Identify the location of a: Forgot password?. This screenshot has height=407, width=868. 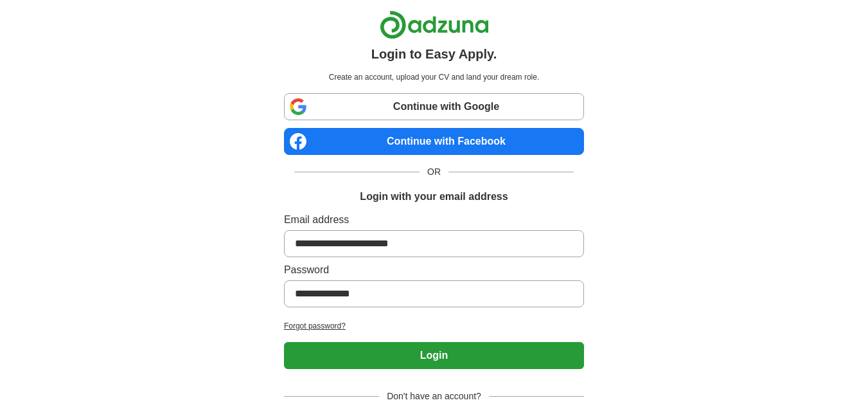
(434, 326).